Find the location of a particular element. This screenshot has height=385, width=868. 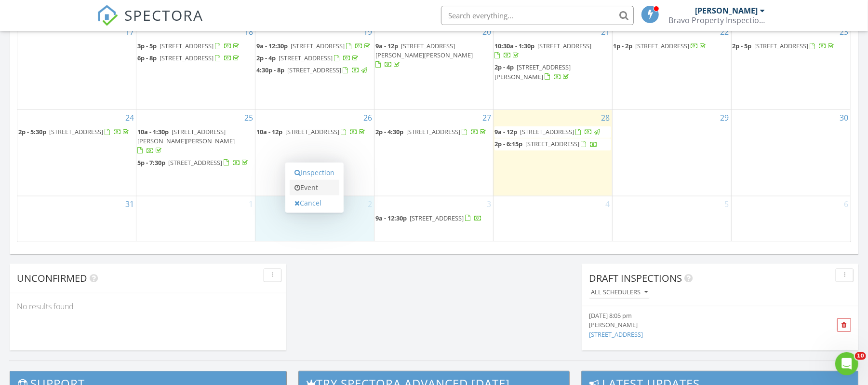

td: Go to September 4, 2025 is located at coordinates (553, 219).